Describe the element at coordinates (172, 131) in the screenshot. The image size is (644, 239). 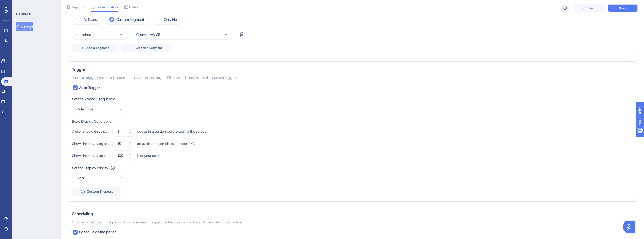
I see `div: pages in a session before seeing the survey.` at that location.